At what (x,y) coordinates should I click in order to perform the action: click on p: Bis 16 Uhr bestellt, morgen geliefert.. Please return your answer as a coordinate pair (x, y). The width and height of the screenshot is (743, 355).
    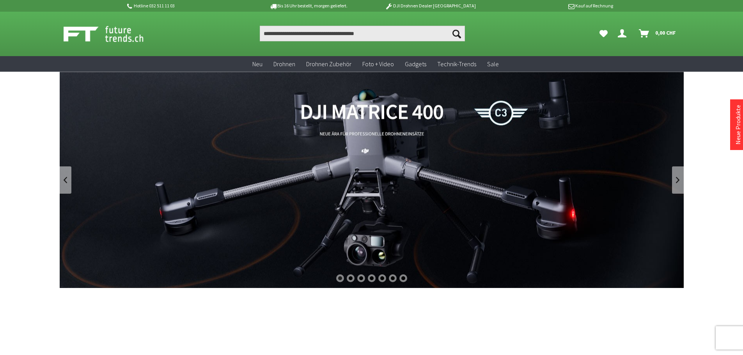
    Looking at the image, I should click on (309, 6).